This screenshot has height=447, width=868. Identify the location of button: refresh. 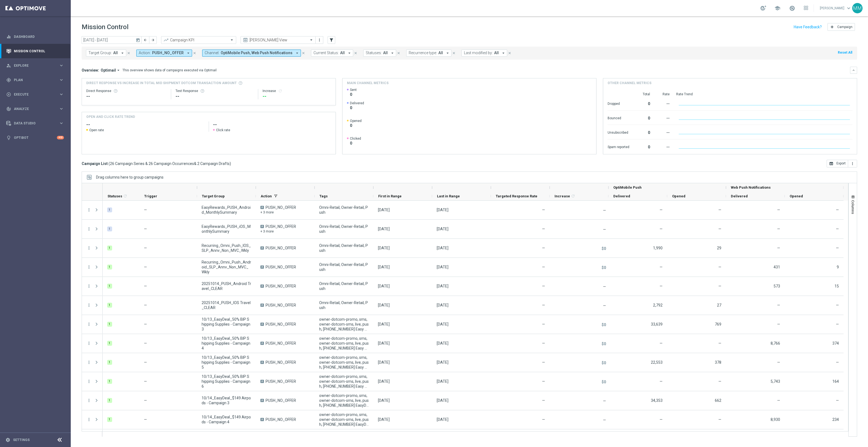
(280, 91).